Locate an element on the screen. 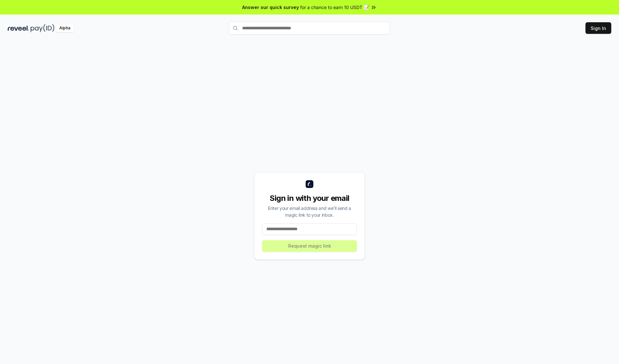 Image resolution: width=619 pixels, height=364 pixels. span: Answer our quick survey is located at coordinates (270, 7).